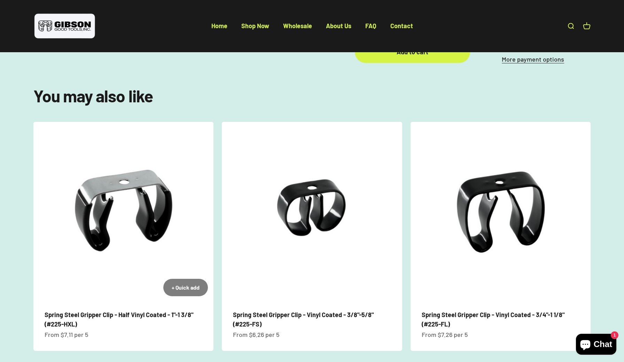  What do you see at coordinates (303, 319) in the screenshot?
I see `a: Spring Steel Gripper Clip - Vinyl Coated - 3/8"-5/8" (#225-FS)` at bounding box center [303, 319].